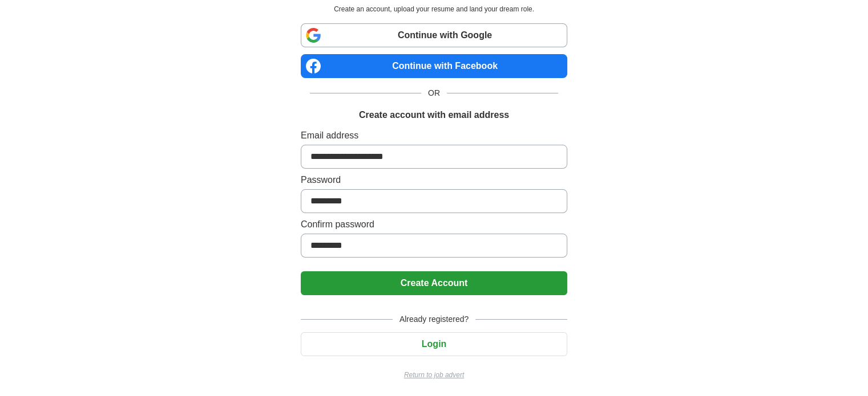 The height and width of the screenshot is (396, 868). What do you see at coordinates (434, 319) in the screenshot?
I see `span: Already registered?` at bounding box center [434, 319].